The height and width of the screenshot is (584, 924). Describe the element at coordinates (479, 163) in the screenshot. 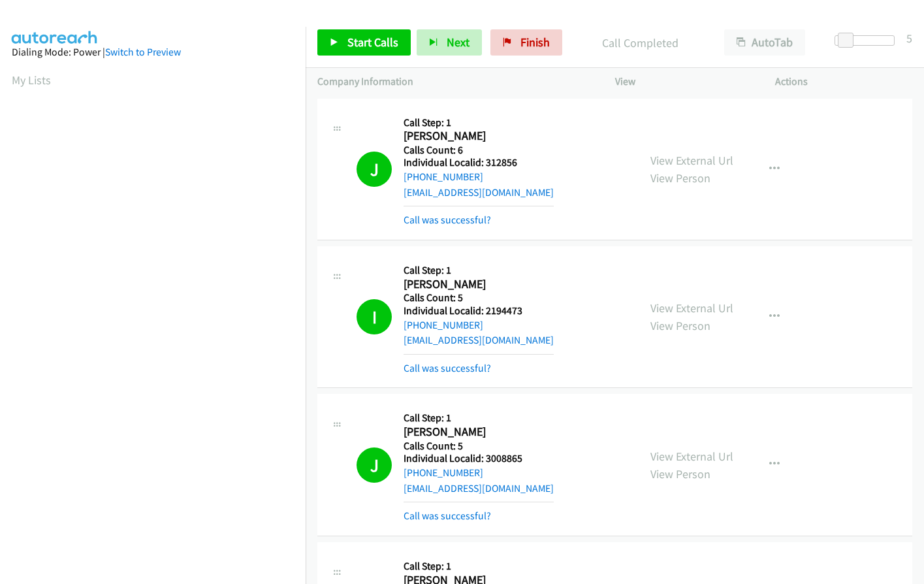

I see `h5: Individual Localid: 312856` at that location.